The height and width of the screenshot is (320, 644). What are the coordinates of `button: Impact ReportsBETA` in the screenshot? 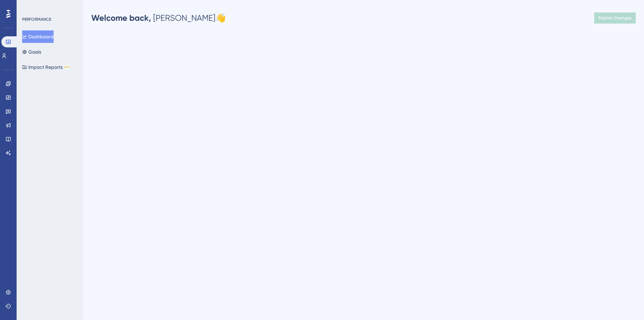 It's located at (46, 67).